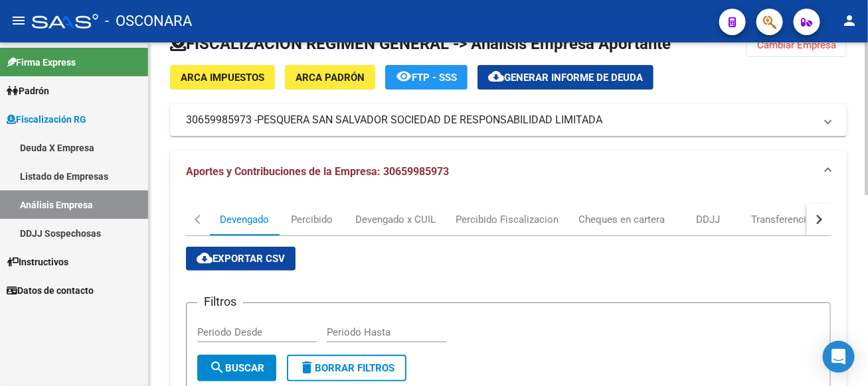 This screenshot has height=386, width=868. Describe the element at coordinates (430, 120) in the screenshot. I see `span: PESQUERA SAN SALVADOR SOCIEDAD DE RESPONSABILIDAD LIMITADA` at that location.